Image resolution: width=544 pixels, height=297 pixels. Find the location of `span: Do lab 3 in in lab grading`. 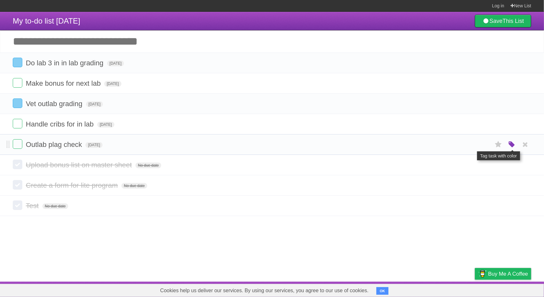

span: Do lab 3 in in lab grading is located at coordinates (65, 63).